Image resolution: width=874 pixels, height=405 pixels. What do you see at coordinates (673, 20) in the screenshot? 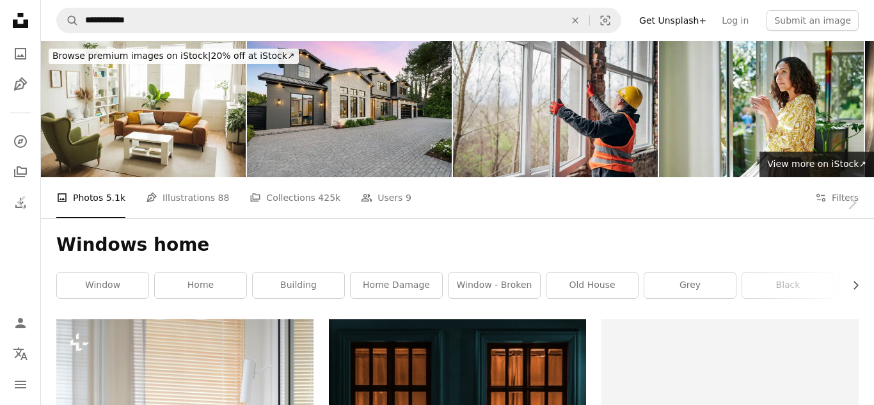
I see `a: Get Unsplash+` at bounding box center [673, 20].